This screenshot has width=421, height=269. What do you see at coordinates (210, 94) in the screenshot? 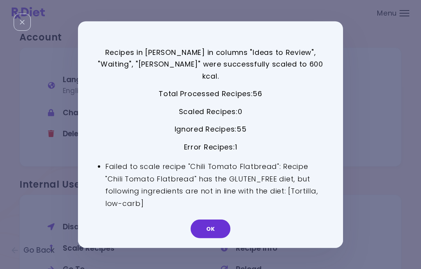
I see `p: Total Processed Recipes : 56` at bounding box center [210, 94].